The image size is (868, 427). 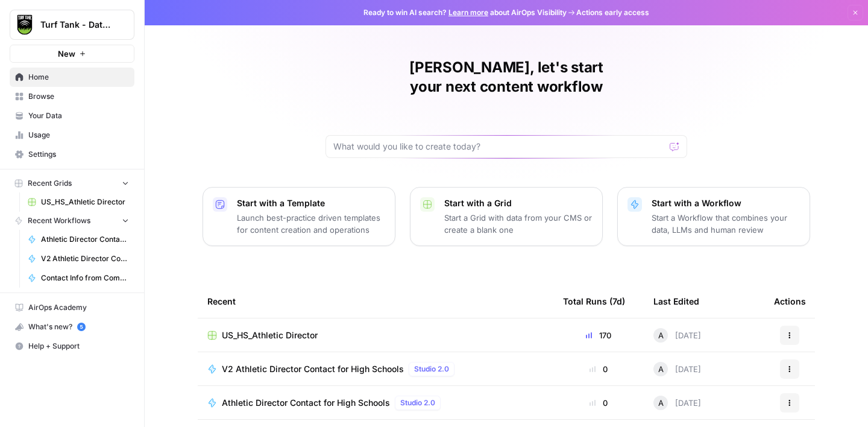 I want to click on span: New, so click(x=67, y=54).